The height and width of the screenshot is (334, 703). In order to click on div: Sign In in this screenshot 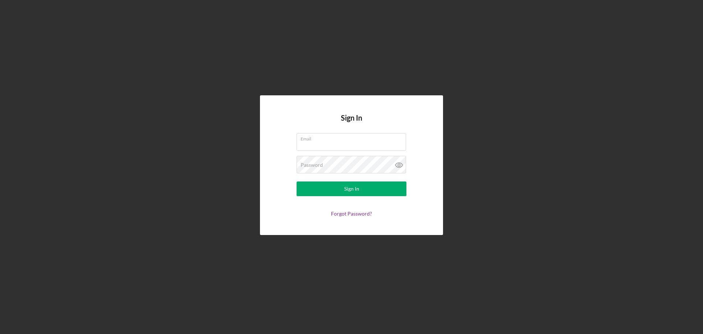, I will do `click(352, 189)`.